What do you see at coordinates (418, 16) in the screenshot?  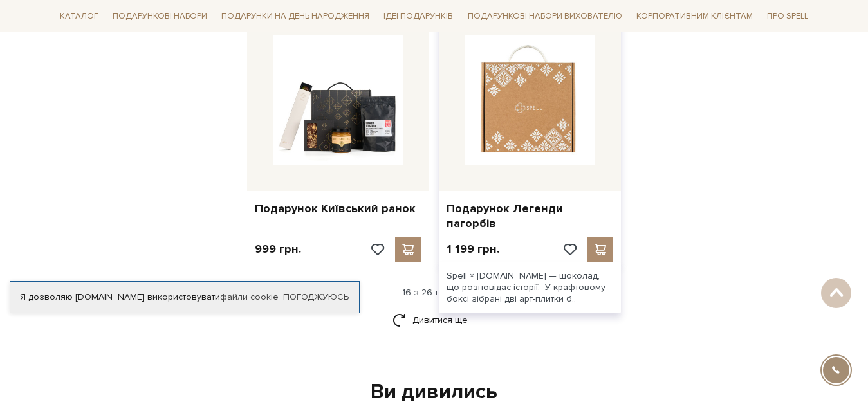 I see `a: Ідеї подарунків` at bounding box center [418, 16].